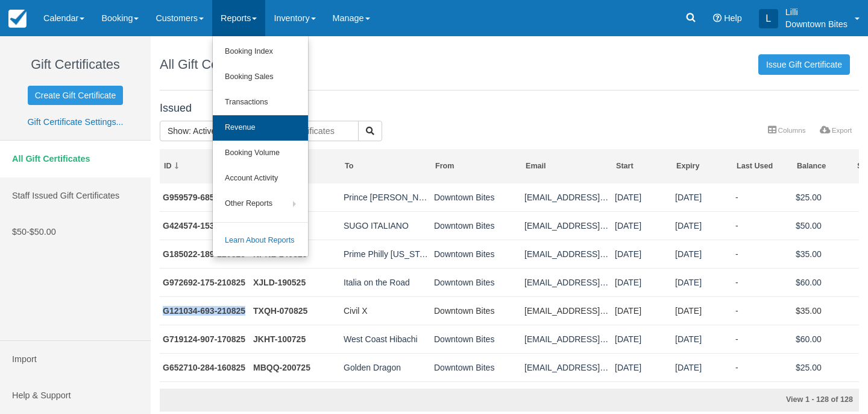 Image resolution: width=868 pixels, height=414 pixels. Describe the element at coordinates (386, 225) in the screenshot. I see `td: SUGO ITALIANO` at that location.